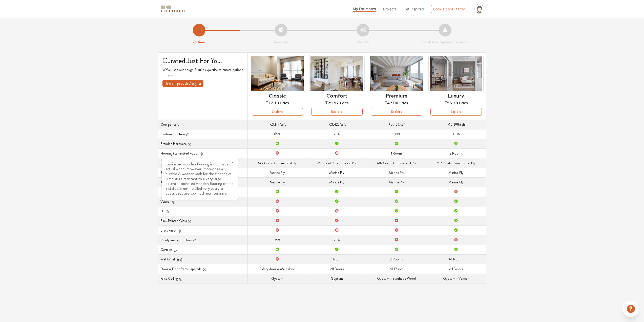 The width and height of the screenshot is (644, 322). What do you see at coordinates (173, 9) in the screenshot?
I see `span: logo-horizontal.svg` at bounding box center [173, 9].